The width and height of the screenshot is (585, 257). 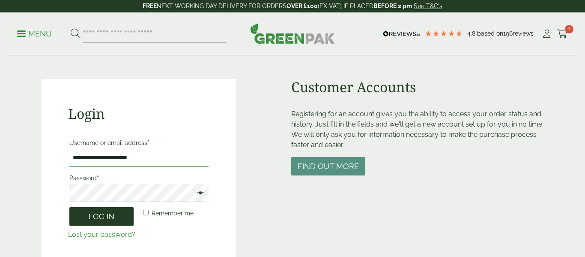 I want to click on button: Log in, so click(x=102, y=216).